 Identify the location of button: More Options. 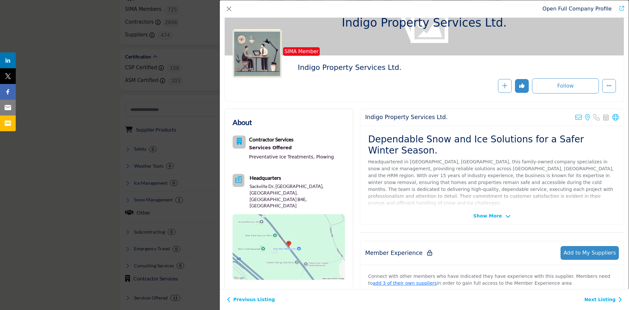
(609, 86).